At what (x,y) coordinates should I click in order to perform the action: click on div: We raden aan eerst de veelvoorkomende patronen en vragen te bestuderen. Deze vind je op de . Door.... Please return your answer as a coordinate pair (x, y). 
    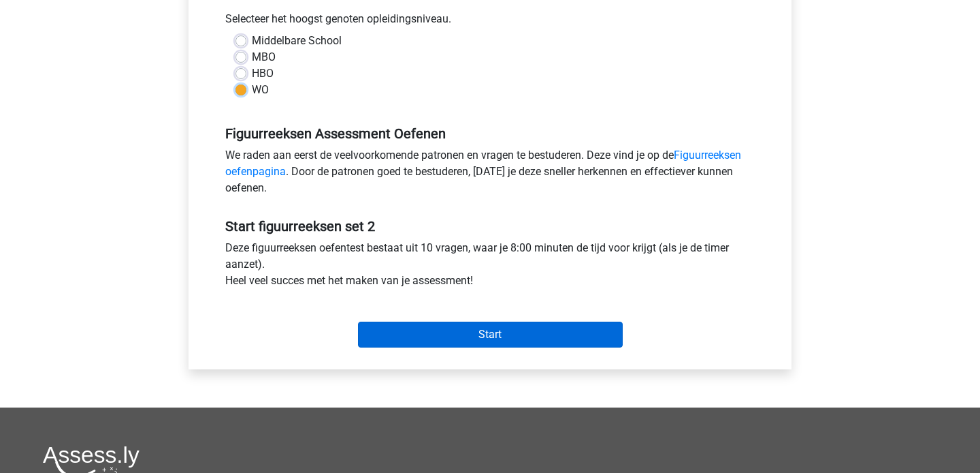
    Looking at the image, I should click on (490, 174).